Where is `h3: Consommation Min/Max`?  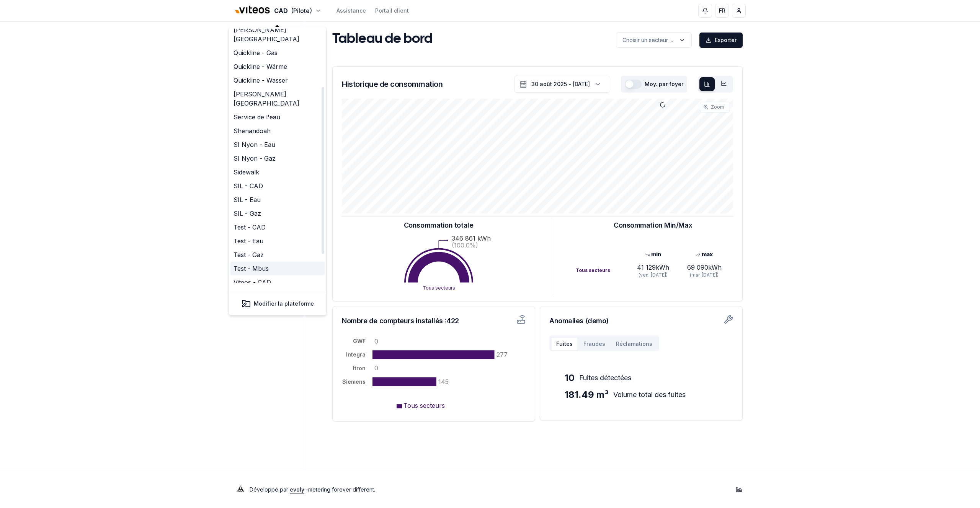 h3: Consommation Min/Max is located at coordinates (652, 225).